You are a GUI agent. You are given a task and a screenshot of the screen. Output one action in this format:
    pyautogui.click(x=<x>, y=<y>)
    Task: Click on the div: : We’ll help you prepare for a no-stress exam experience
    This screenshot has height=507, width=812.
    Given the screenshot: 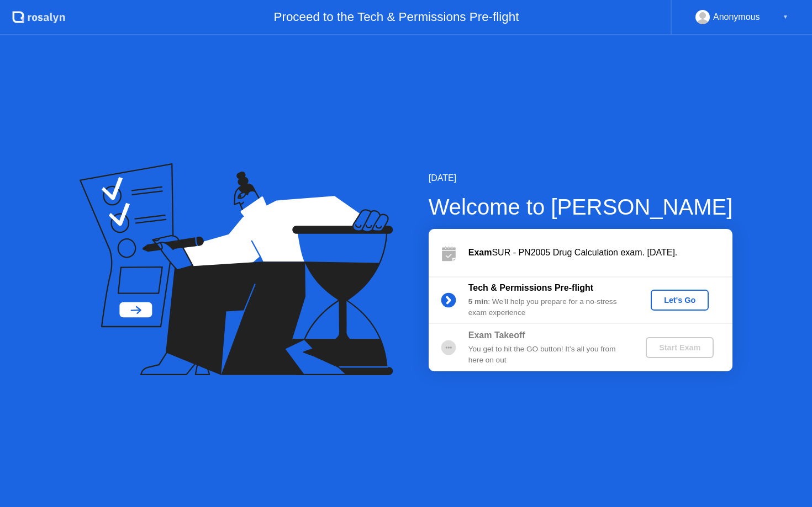 What is the action you would take?
    pyautogui.click(x=548, y=308)
    